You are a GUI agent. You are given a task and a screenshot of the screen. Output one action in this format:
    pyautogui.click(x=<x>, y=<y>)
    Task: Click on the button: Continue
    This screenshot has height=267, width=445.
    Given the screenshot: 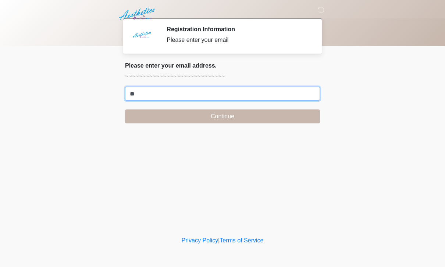 What is the action you would take?
    pyautogui.click(x=222, y=116)
    